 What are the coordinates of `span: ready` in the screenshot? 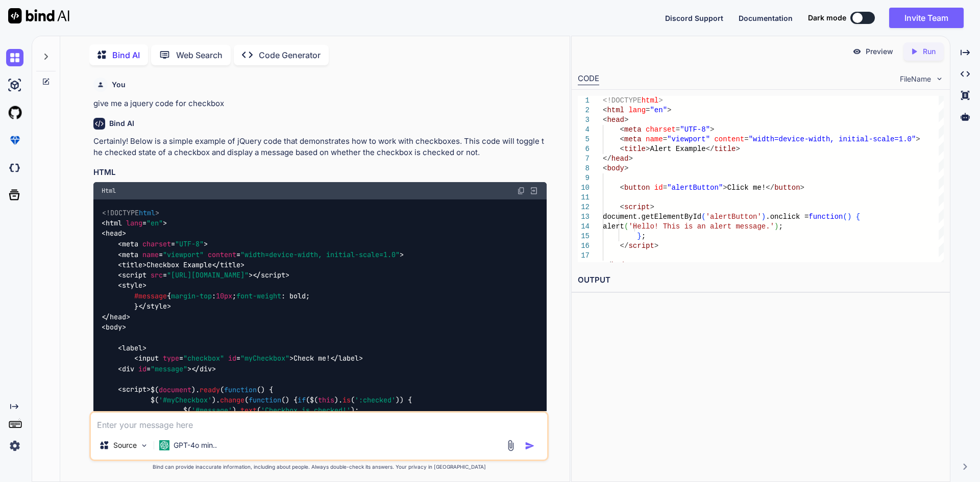 It's located at (209, 390).